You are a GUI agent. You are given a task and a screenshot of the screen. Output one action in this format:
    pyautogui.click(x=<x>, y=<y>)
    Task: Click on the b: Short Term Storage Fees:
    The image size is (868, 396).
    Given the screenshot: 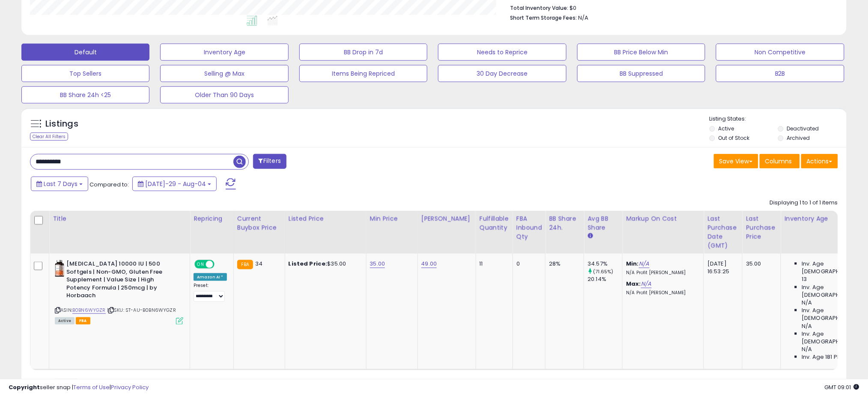 What is the action you would take?
    pyautogui.click(x=543, y=17)
    